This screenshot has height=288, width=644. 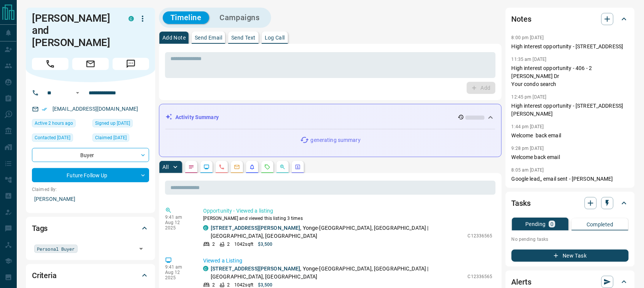 What do you see at coordinates (268, 167) in the screenshot?
I see `svg: Requests` at bounding box center [268, 167].